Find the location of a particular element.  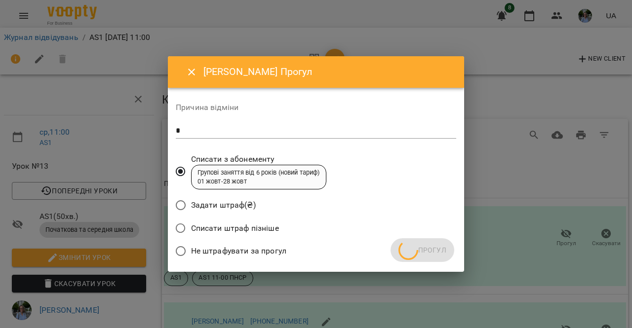

span: Списати штраф пізніше is located at coordinates (235, 229).